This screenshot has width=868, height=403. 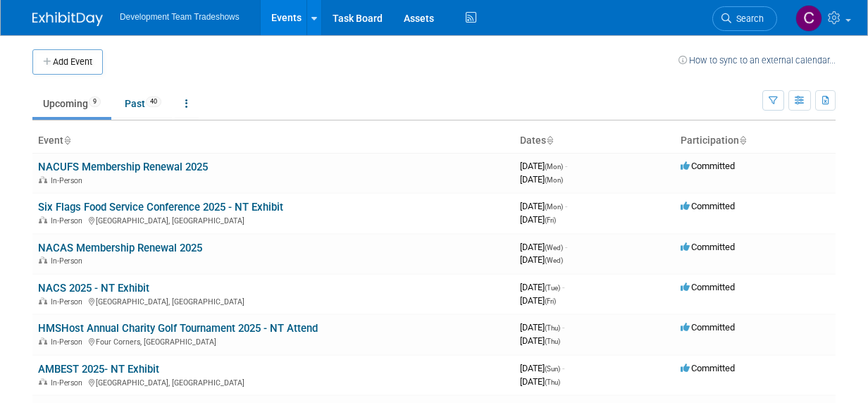 What do you see at coordinates (94, 288) in the screenshot?
I see `a: NACS 2025 - NT Exhibit` at bounding box center [94, 288].